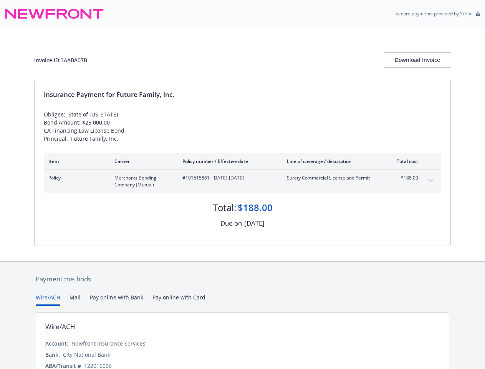  What do you see at coordinates (60, 326) in the screenshot?
I see `div: Wire/ACH` at bounding box center [60, 326].